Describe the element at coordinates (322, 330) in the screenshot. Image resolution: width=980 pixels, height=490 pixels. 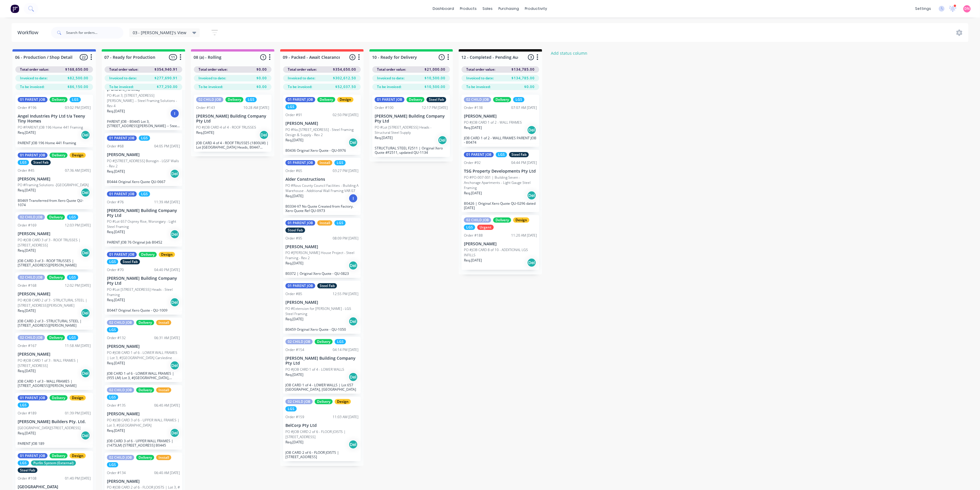
I see `p: B0459 Original Xero Quote - QU-1050` at that location.